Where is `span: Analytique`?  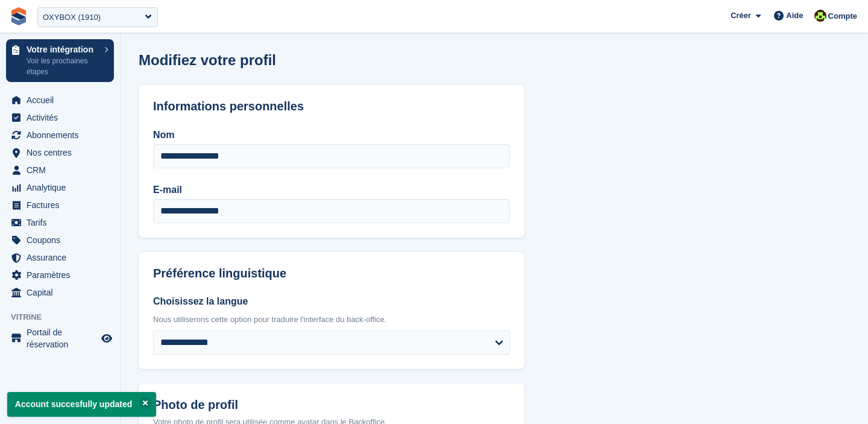 span: Analytique is located at coordinates (63, 188).